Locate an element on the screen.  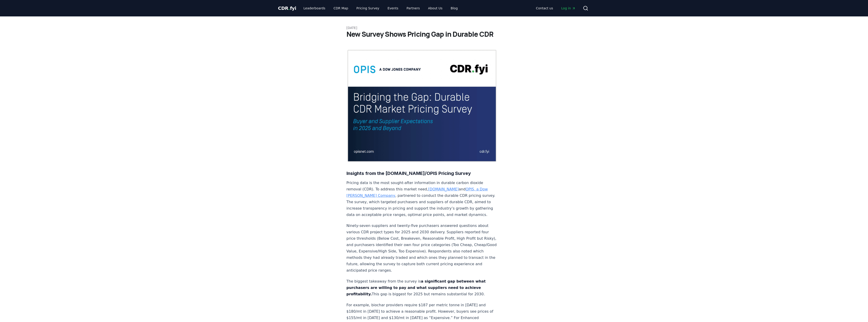
strong: a significant gap between what purchasers are willing to pay and what suppliers need to achieve p... is located at coordinates (416, 288).